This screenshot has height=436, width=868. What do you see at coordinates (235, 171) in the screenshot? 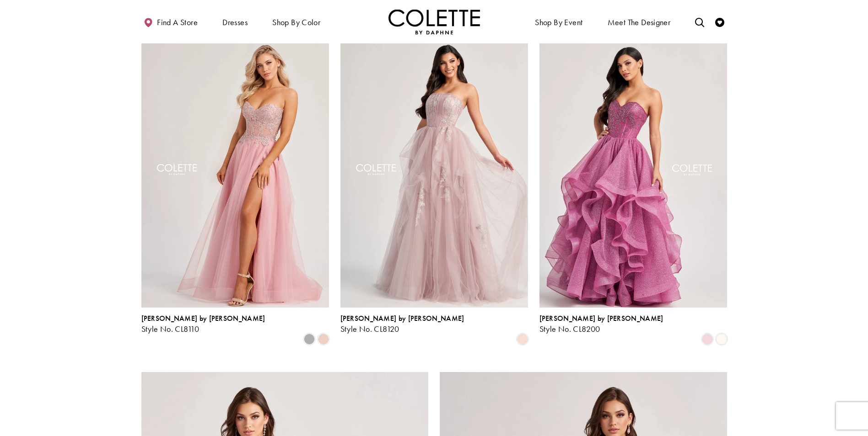
I see `a: Visit Colette by Daphne Style No. CL8110 Page` at bounding box center [235, 171].